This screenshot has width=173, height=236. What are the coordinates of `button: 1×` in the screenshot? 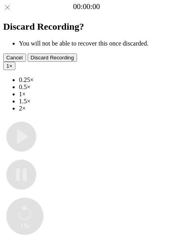 It's located at (9, 66).